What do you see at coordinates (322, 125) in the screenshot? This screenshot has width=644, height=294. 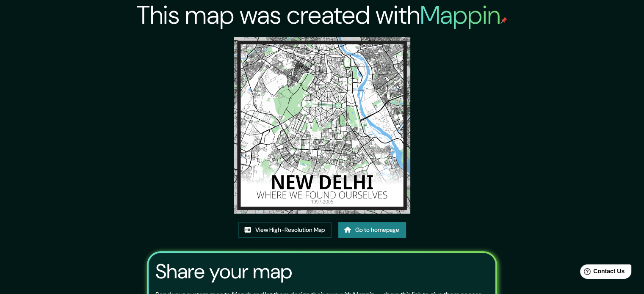 I see `img: created-map` at bounding box center [322, 125].